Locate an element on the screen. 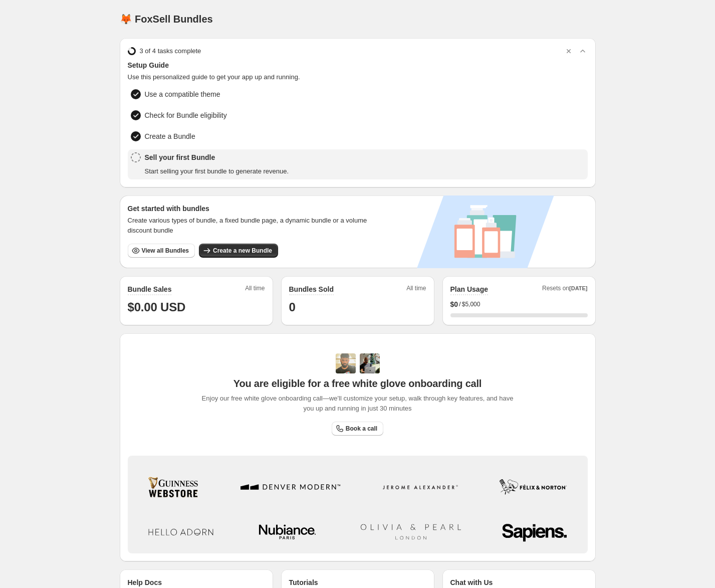 The width and height of the screenshot is (715, 588). span: Create a new Bundle is located at coordinates (243, 251).